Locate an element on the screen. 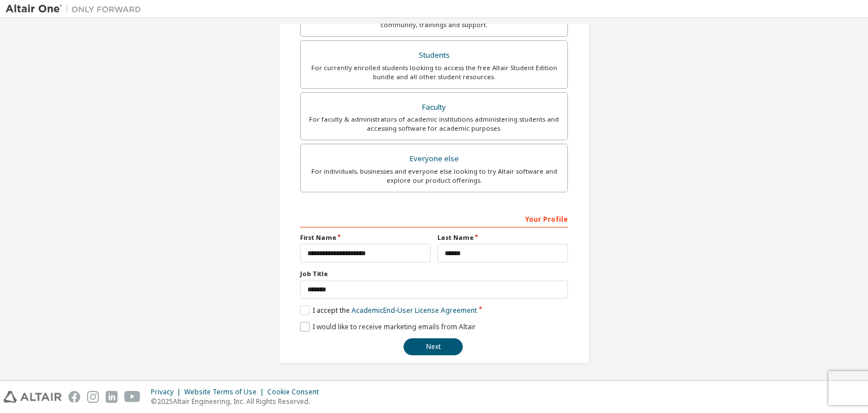 This screenshot has width=868, height=413. a: Academic End-User License Agreement is located at coordinates (414, 310).